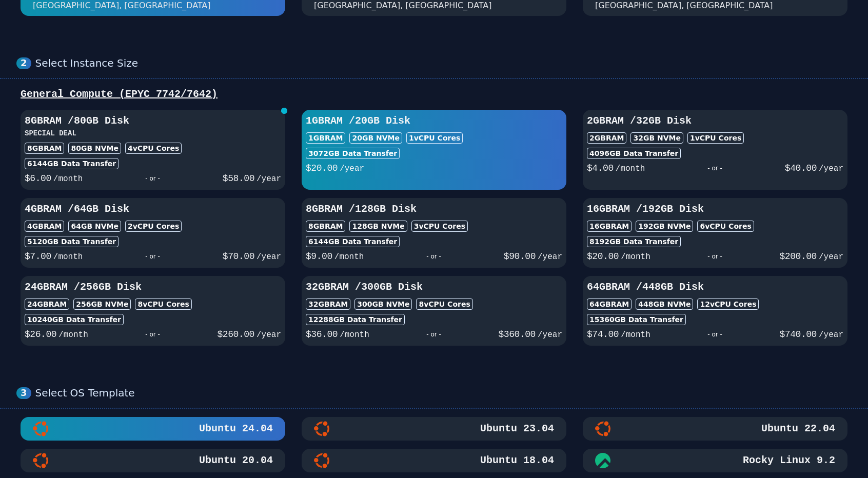 The width and height of the screenshot is (868, 478). What do you see at coordinates (153, 287) in the screenshot?
I see `h3: 24GB RAM / 256 GB Disk` at bounding box center [153, 287].